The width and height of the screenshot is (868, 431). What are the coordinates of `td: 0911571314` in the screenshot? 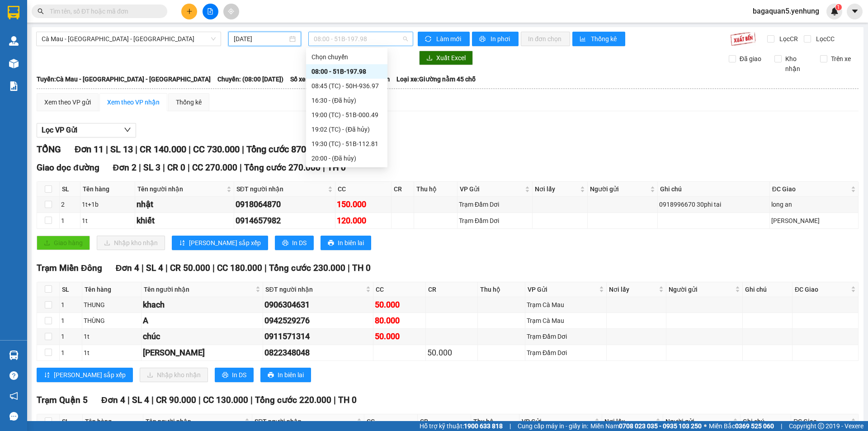 It's located at (318, 337).